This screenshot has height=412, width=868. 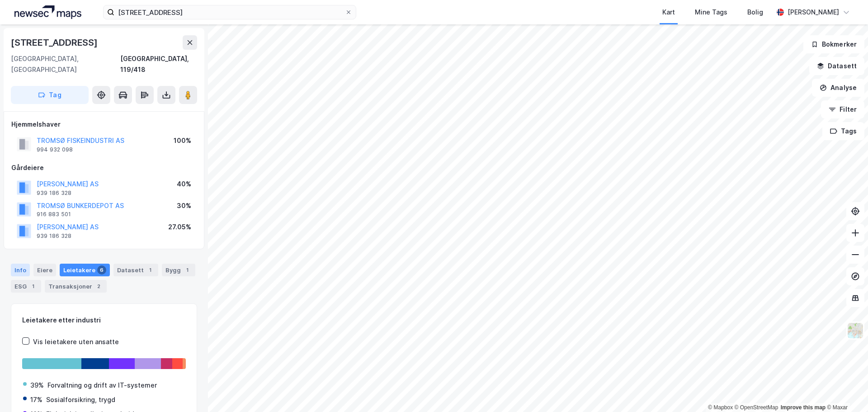 What do you see at coordinates (84, 270) in the screenshot?
I see `div: Leietakere` at bounding box center [84, 270].